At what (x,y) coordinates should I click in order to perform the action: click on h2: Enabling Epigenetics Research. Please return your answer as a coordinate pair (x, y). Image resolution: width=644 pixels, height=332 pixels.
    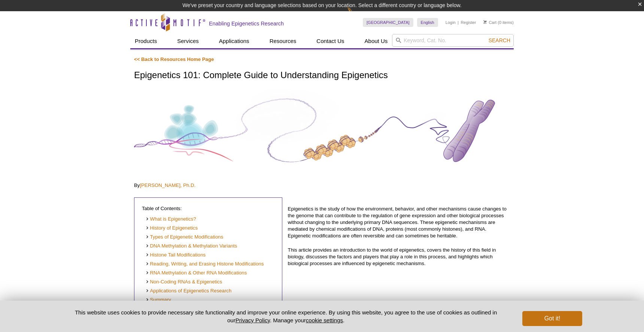
    Looking at the image, I should click on (247, 23).